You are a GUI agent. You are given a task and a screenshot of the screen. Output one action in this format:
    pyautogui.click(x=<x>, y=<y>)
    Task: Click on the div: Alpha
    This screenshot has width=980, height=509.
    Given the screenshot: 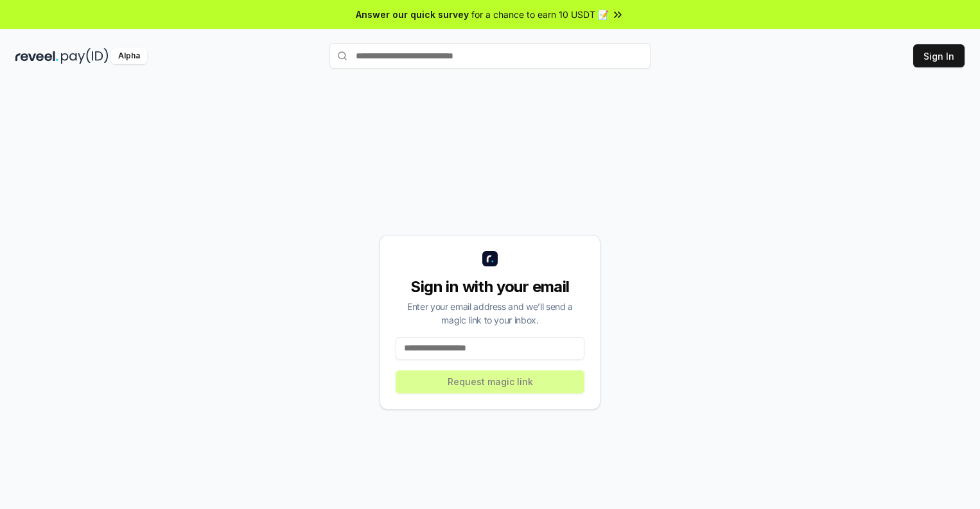 What is the action you would take?
    pyautogui.click(x=129, y=56)
    